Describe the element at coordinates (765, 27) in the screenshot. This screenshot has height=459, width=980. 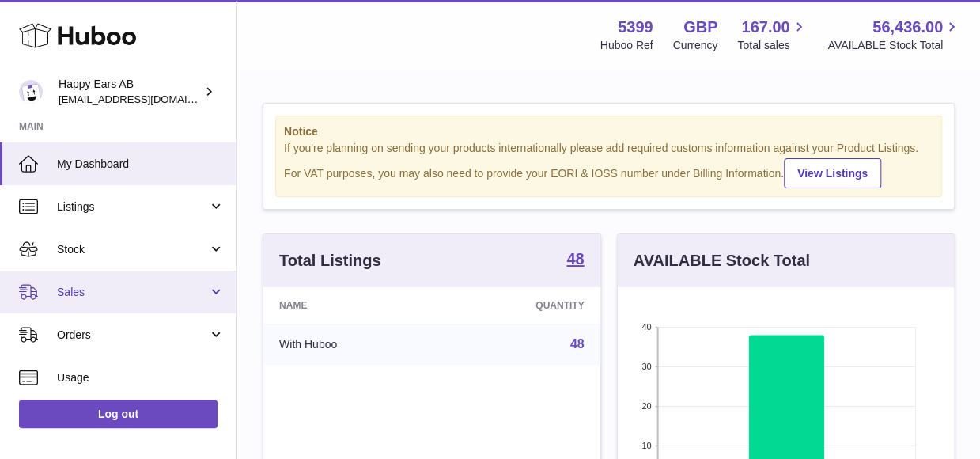
I see `span: 167.00` at that location.